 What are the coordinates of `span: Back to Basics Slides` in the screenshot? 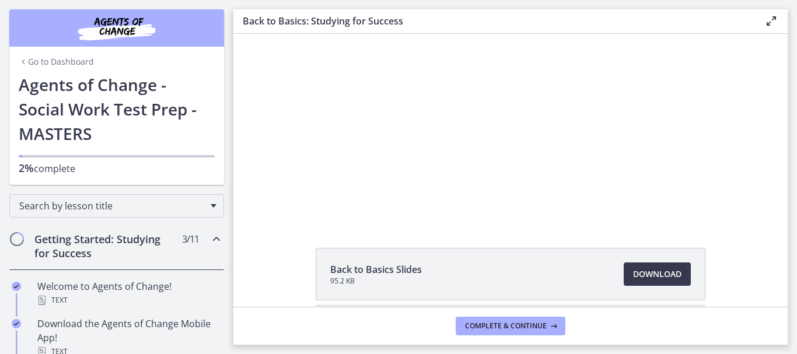 It's located at (376, 270).